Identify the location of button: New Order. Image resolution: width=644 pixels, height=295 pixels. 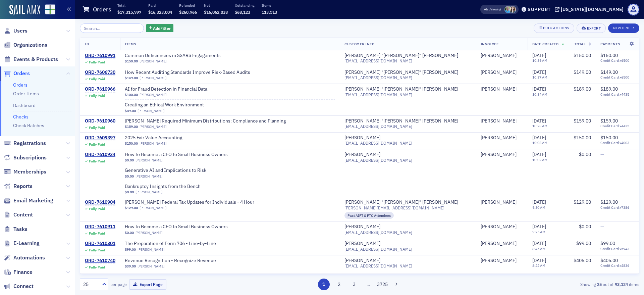
(624, 28).